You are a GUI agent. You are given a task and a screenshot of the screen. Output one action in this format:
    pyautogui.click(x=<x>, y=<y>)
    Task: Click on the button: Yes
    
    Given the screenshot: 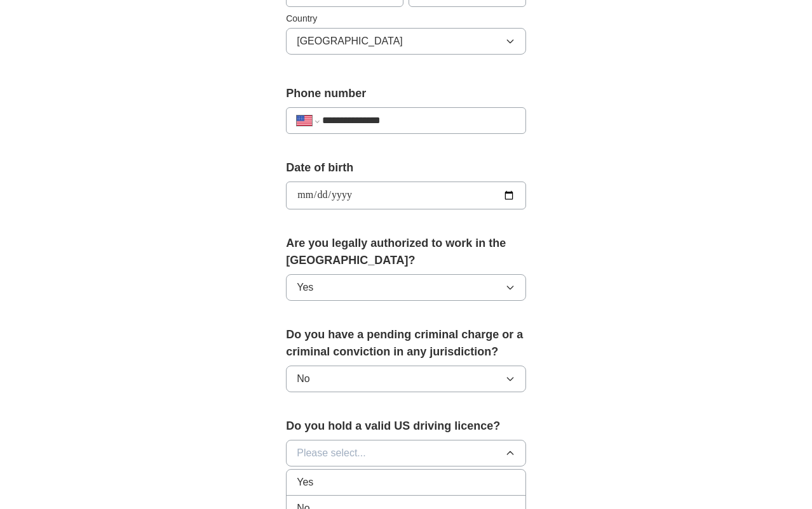 What is the action you would take?
    pyautogui.click(x=406, y=288)
    